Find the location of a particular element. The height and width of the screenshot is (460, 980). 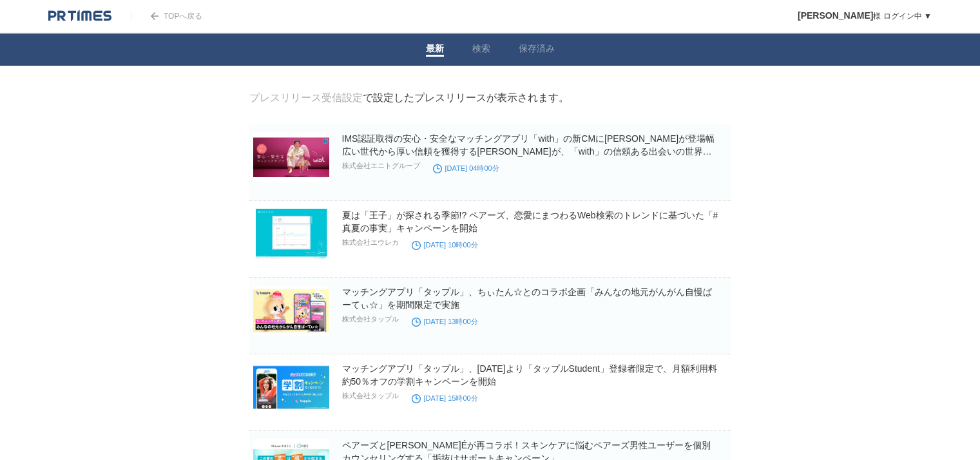

a: TOPへ戻る is located at coordinates (166, 16).